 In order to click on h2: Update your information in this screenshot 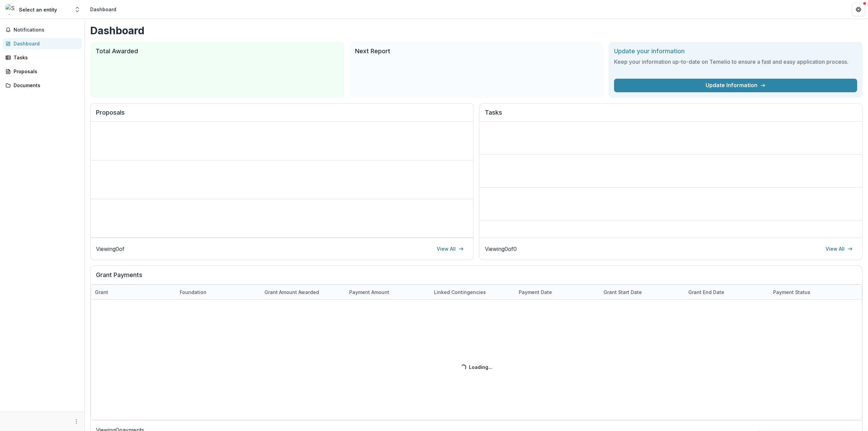, I will do `click(735, 51)`.